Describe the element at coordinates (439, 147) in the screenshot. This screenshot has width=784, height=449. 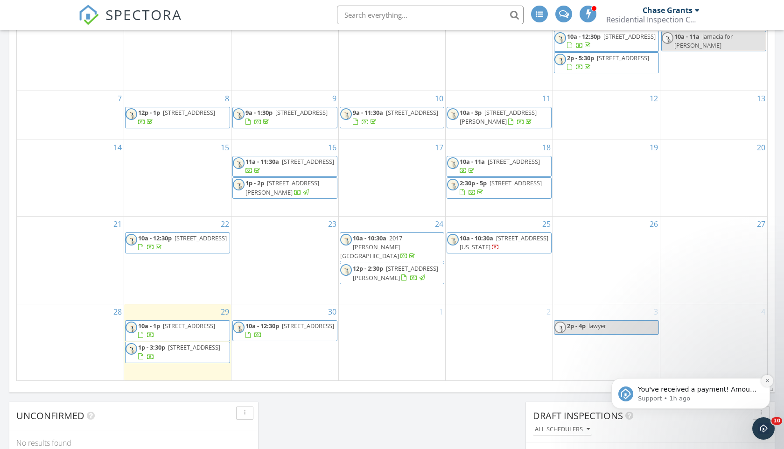
I see `a: Go to September 17, 2025` at that location.